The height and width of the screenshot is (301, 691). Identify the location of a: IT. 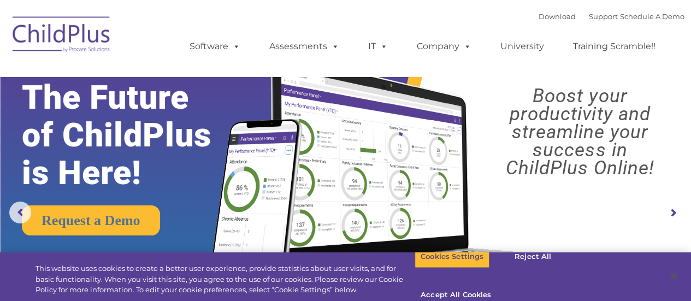
(378, 46).